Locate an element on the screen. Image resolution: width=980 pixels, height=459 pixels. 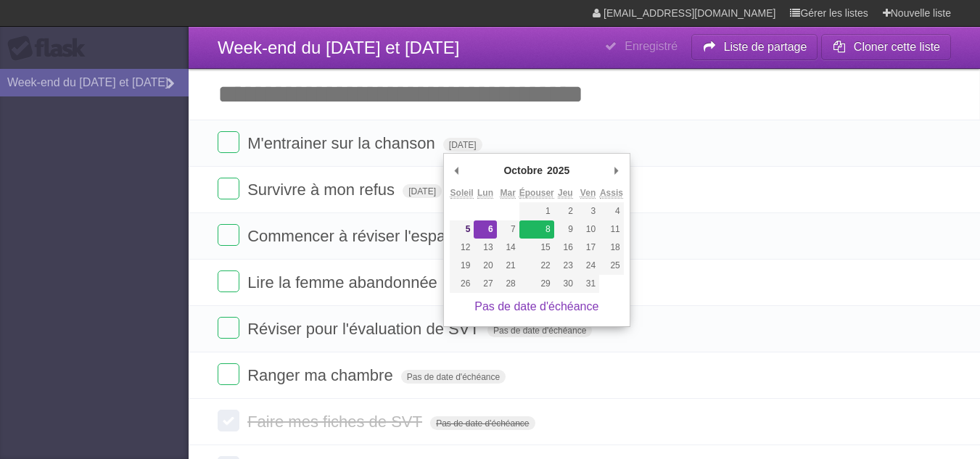
button: Liste de partage is located at coordinates (755, 47).